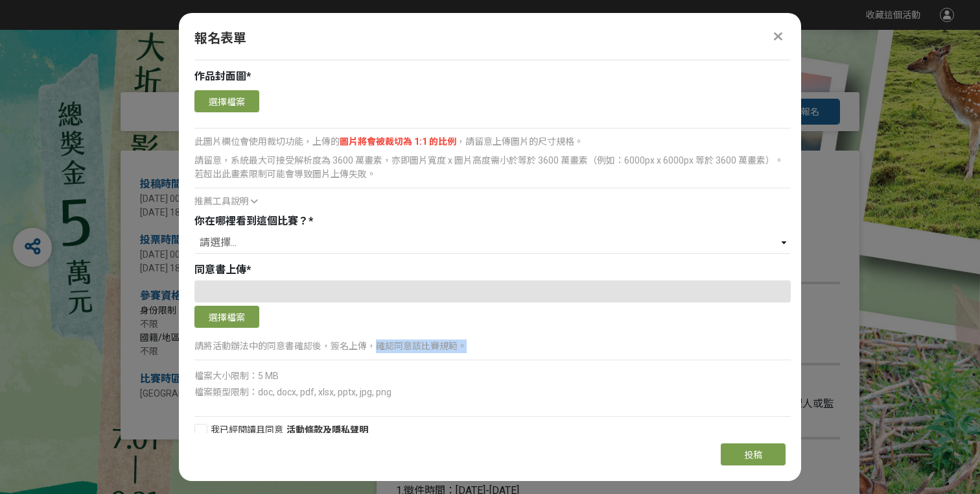 The height and width of the screenshot is (494, 980). What do you see at coordinates (247, 430) in the screenshot?
I see `span: 我已經閱讀且同意` at bounding box center [247, 430].